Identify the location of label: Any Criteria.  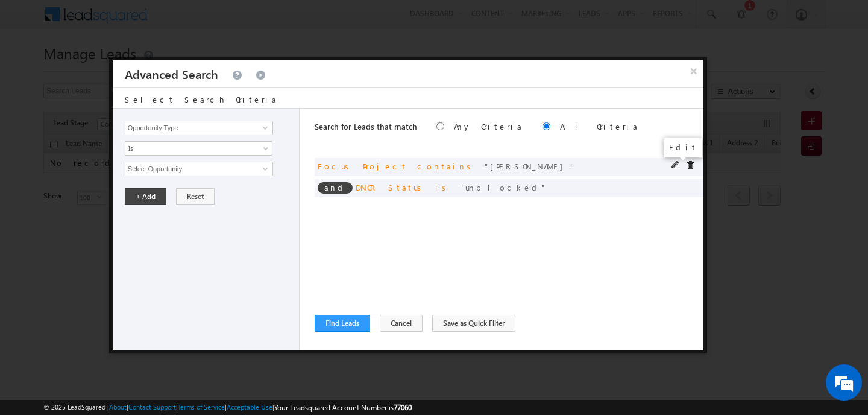
(488, 126).